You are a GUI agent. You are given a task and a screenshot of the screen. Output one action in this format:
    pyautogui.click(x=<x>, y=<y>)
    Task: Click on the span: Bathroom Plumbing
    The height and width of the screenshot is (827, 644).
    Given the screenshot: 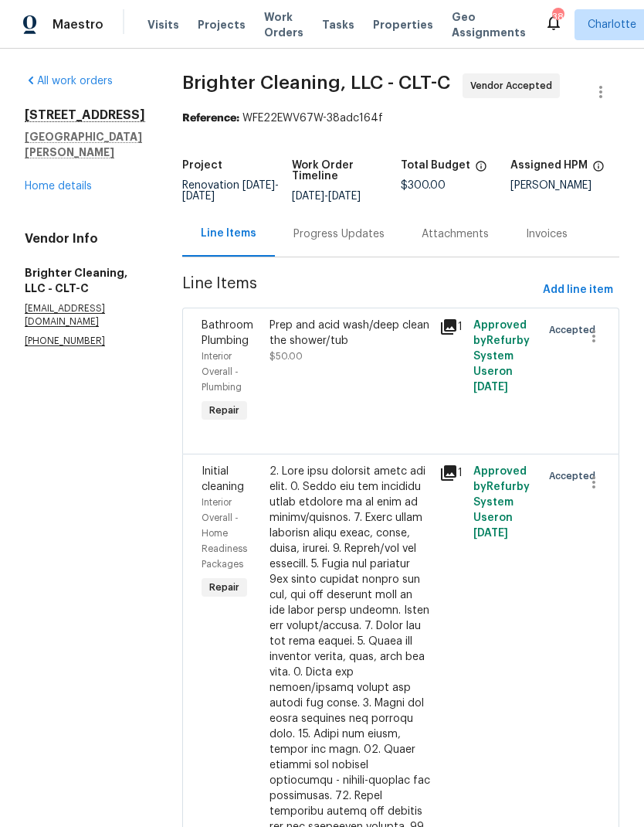 What is the action you would take?
    pyautogui.click(x=227, y=333)
    